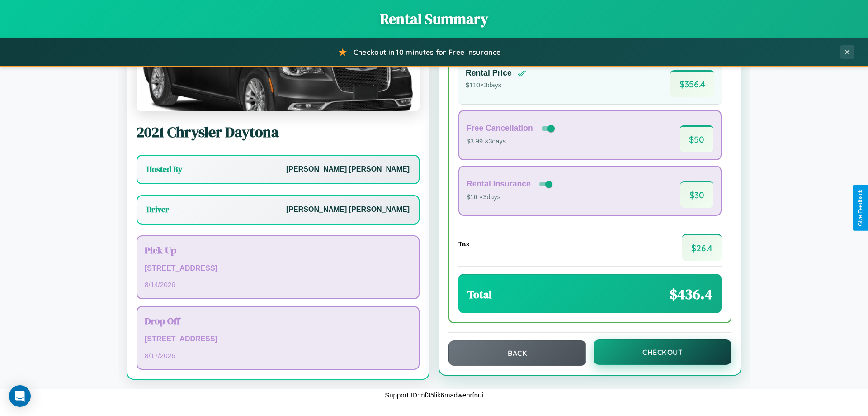  What do you see at coordinates (499, 128) in the screenshot?
I see `h4: Free Cancellation` at bounding box center [499, 128].